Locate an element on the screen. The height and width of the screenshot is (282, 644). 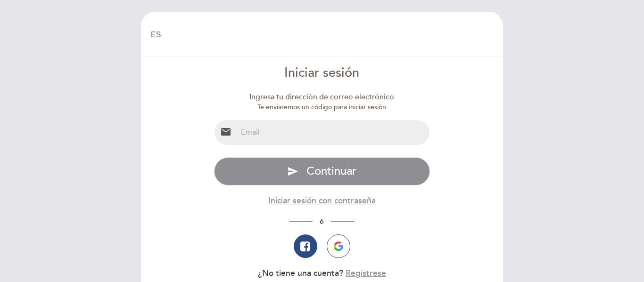
span: ¿No tiene una cuenta? is located at coordinates (300, 273).